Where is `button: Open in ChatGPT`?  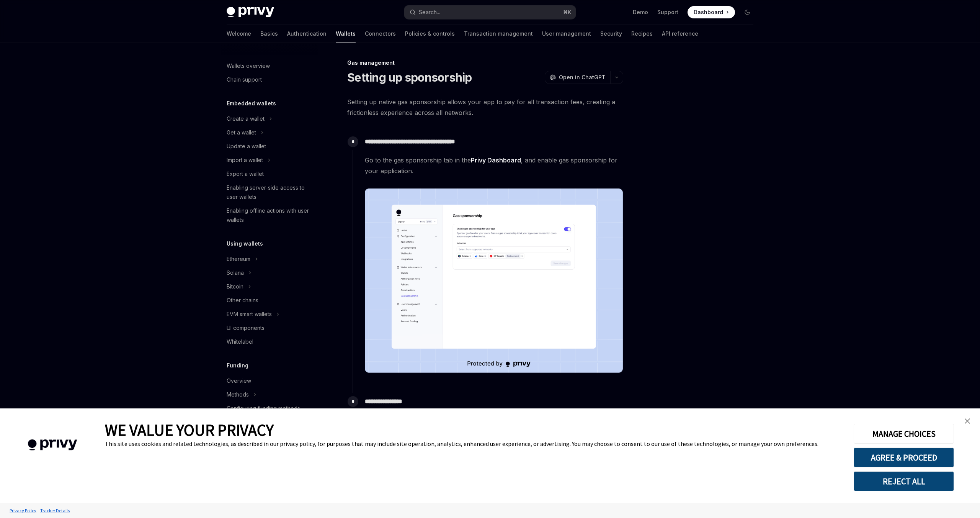 button: Open in ChatGPT is located at coordinates (577, 77).